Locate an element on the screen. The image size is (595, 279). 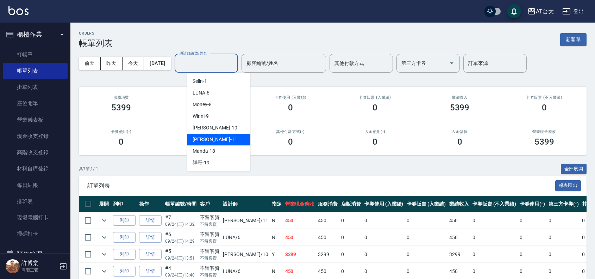
p: 共 7 筆, 1 / 1 is located at coordinates (88, 169).